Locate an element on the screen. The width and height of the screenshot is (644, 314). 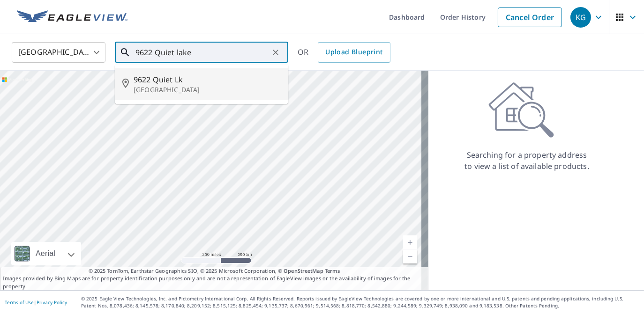
a: Upload Blueprint is located at coordinates (354, 53).